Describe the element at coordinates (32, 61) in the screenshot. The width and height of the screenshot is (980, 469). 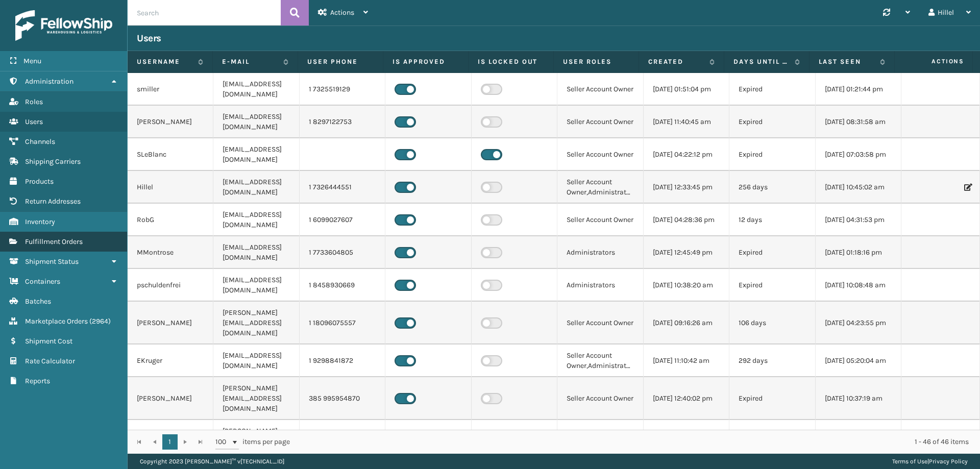
I see `span: Menu` at that location.